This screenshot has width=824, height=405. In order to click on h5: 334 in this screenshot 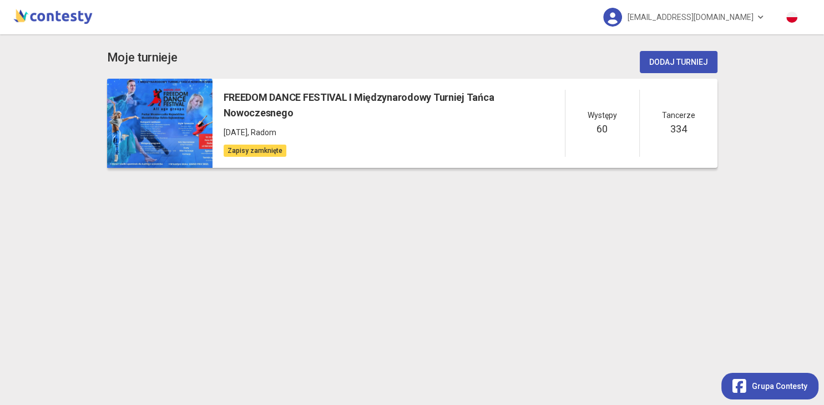, I will do `click(678, 129)`.